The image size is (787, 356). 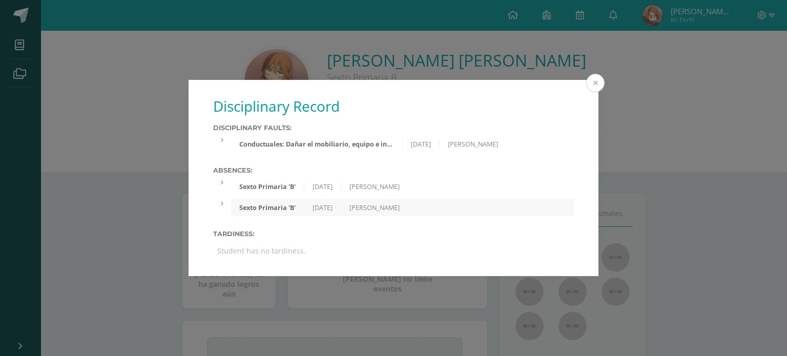 I want to click on h1: Disciplinary Record, so click(x=394, y=106).